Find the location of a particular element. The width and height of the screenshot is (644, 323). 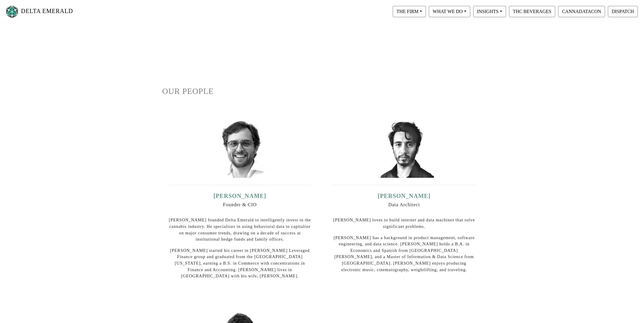

button: WHAT WE DO is located at coordinates (449, 12).